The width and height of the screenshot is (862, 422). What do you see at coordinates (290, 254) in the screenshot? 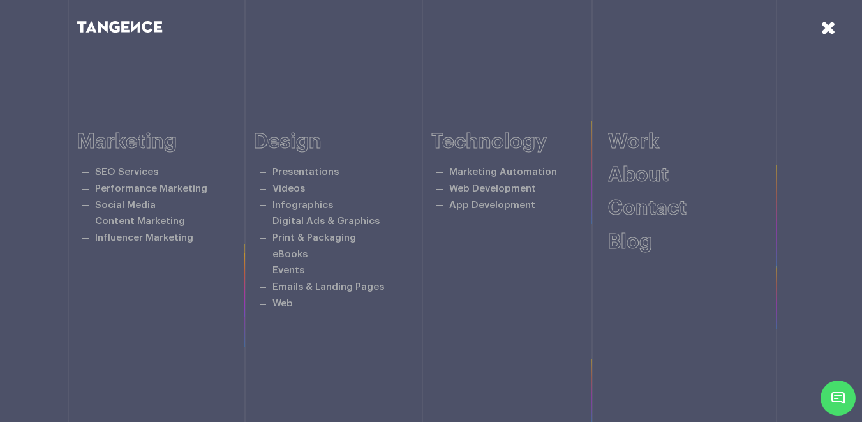
I see `a: eBooks` at bounding box center [290, 254].